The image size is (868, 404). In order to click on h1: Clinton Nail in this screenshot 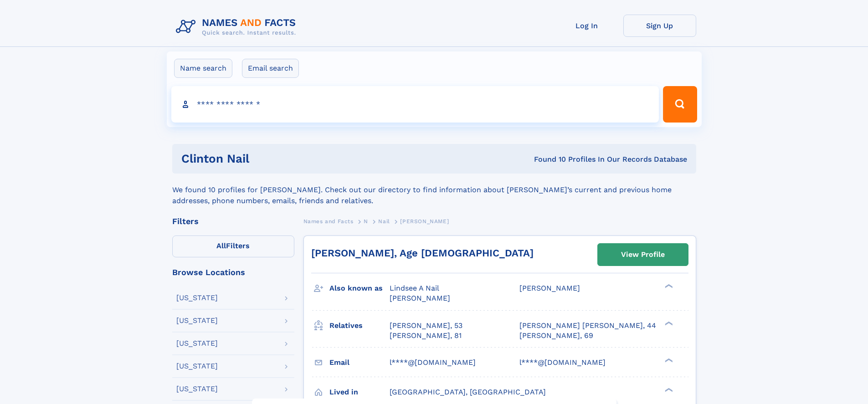, I will do `click(287, 158)`.